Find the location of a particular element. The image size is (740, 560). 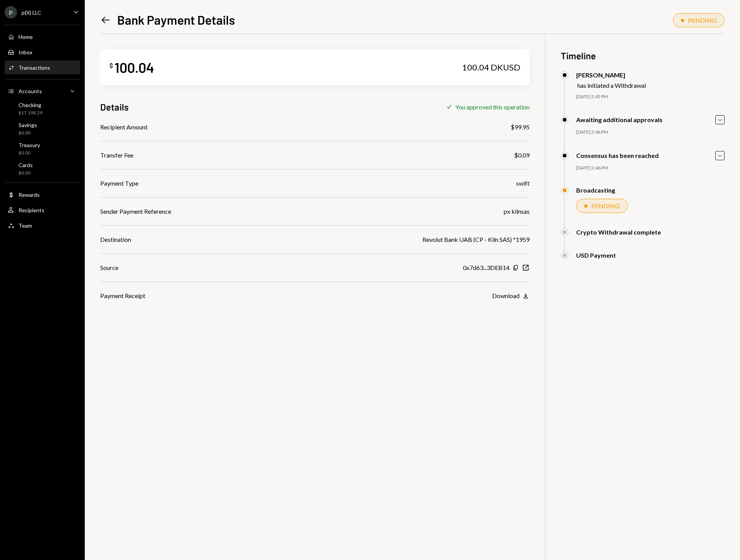

div: Transactions is located at coordinates (35, 68).